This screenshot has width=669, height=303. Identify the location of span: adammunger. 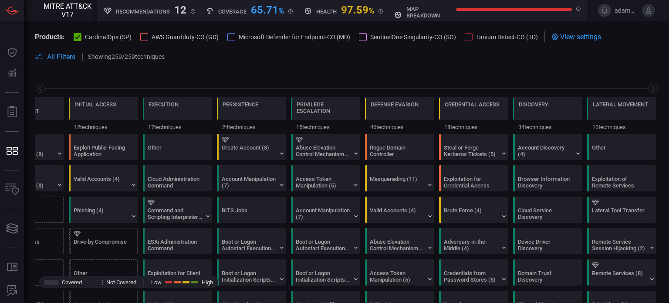
(626, 10).